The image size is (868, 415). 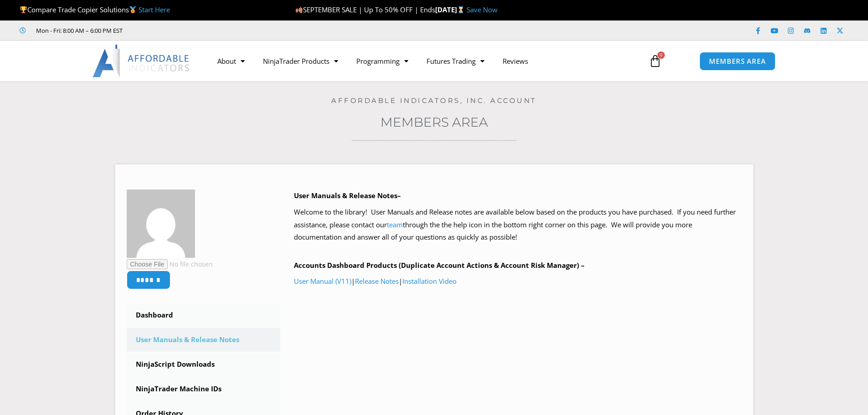 I want to click on nav: Menu, so click(x=423, y=61).